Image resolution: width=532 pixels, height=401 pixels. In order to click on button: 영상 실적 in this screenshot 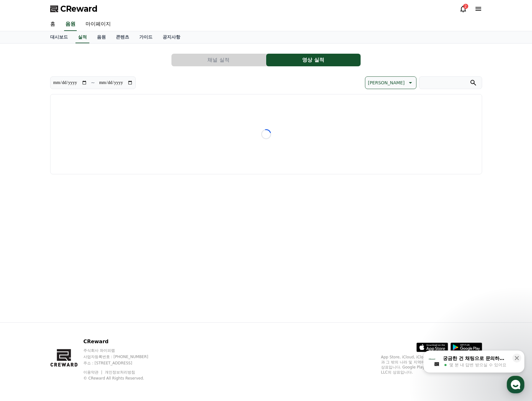, I will do `click(313, 60)`.